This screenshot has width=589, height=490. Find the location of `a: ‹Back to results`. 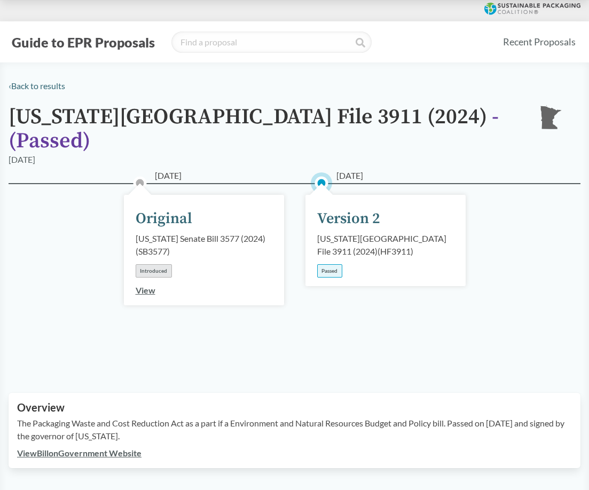

a: ‹Back to results is located at coordinates (37, 85).